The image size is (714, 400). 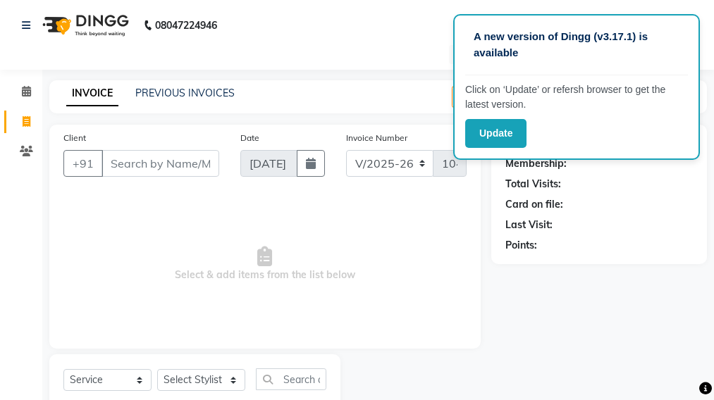 I want to click on button: Update, so click(x=496, y=133).